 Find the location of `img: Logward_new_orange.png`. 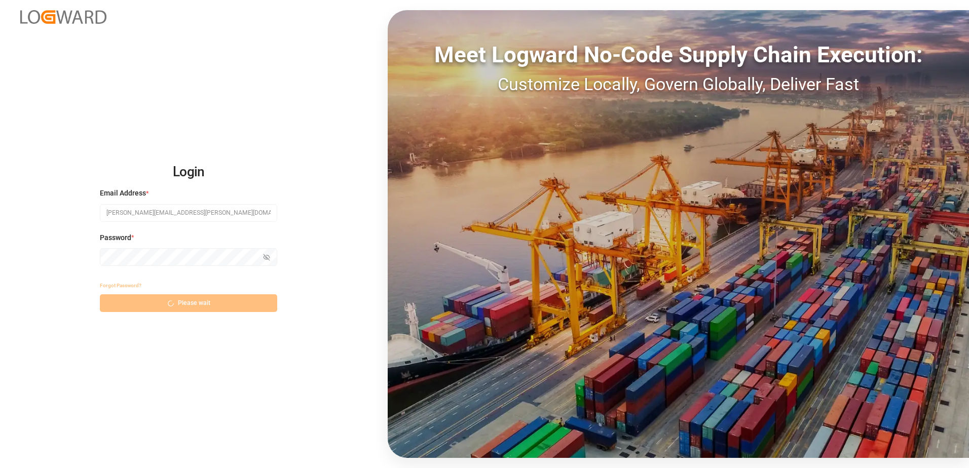

img: Logward_new_orange.png is located at coordinates (63, 17).